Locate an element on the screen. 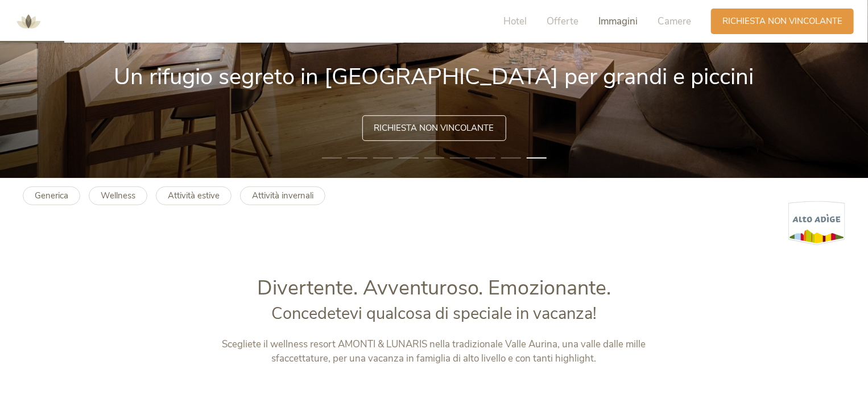  span: Camere is located at coordinates (673, 21).